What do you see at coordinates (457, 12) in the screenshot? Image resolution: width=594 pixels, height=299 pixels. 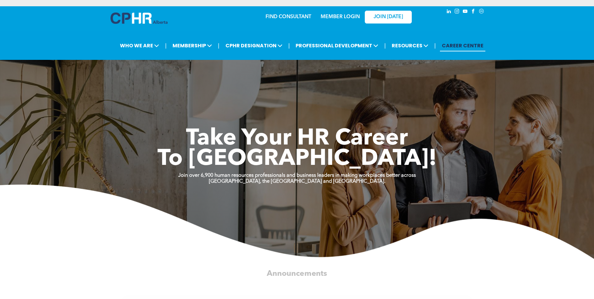 I see `a: instagram` at bounding box center [457, 12].